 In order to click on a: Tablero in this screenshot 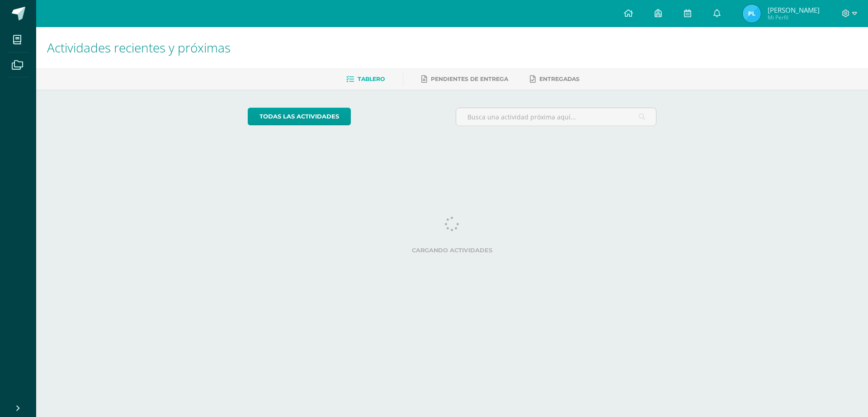, I will do `click(365, 79)`.